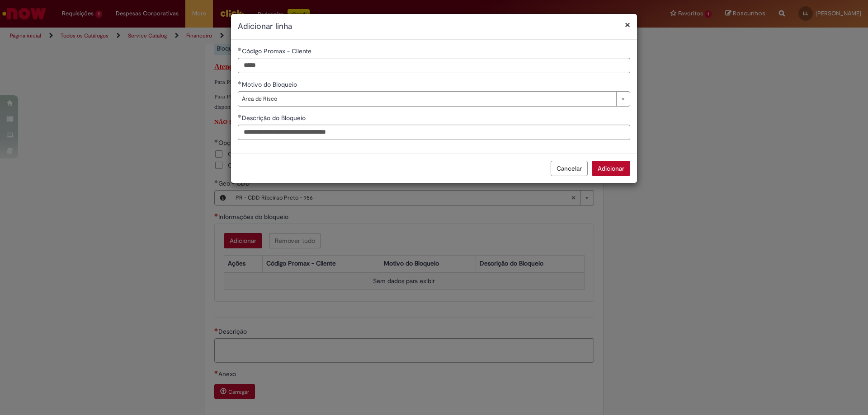  I want to click on button: Adicionar, so click(611, 168).